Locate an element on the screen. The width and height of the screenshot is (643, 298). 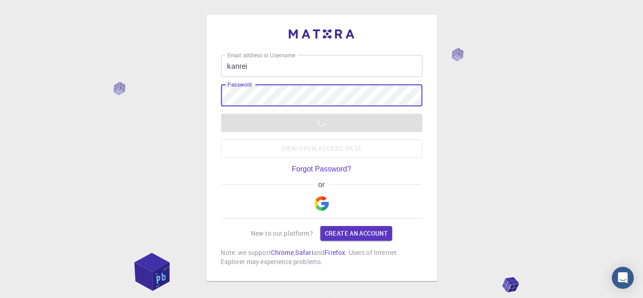
span: or is located at coordinates (321, 185).